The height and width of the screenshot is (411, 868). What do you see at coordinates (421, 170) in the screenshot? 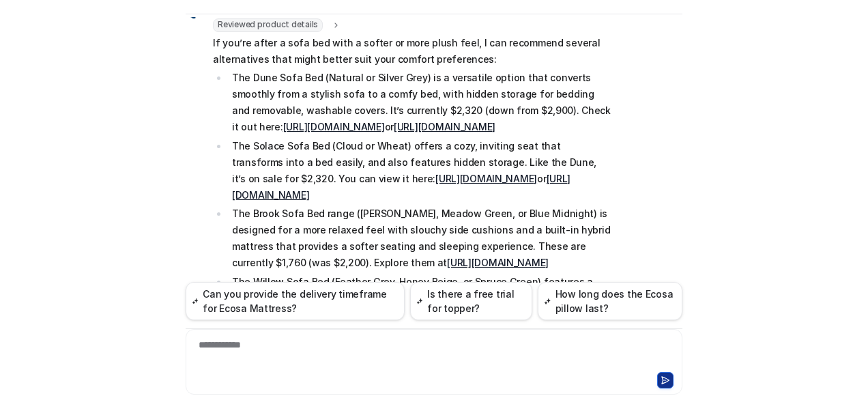
I see `p: The Solace Sofa Bed (Cloud or Wheat) offers a cozy, inviting seat that transforms into a bed easi...` at bounding box center [421, 170].